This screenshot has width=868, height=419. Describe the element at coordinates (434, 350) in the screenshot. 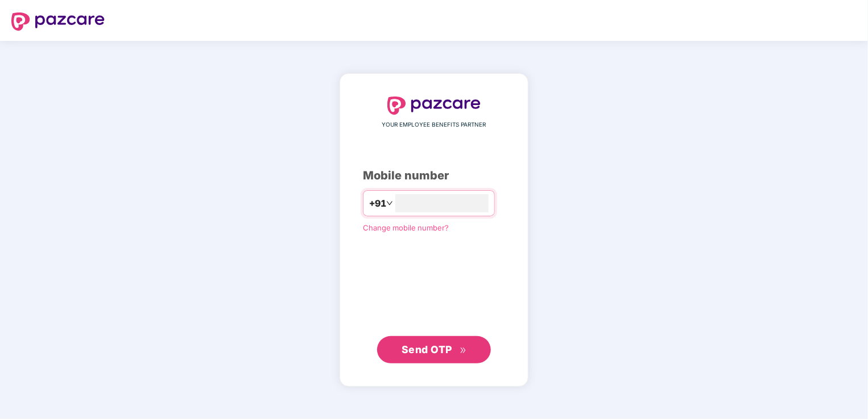

I see `button: Send OTPdouble-right` at that location.